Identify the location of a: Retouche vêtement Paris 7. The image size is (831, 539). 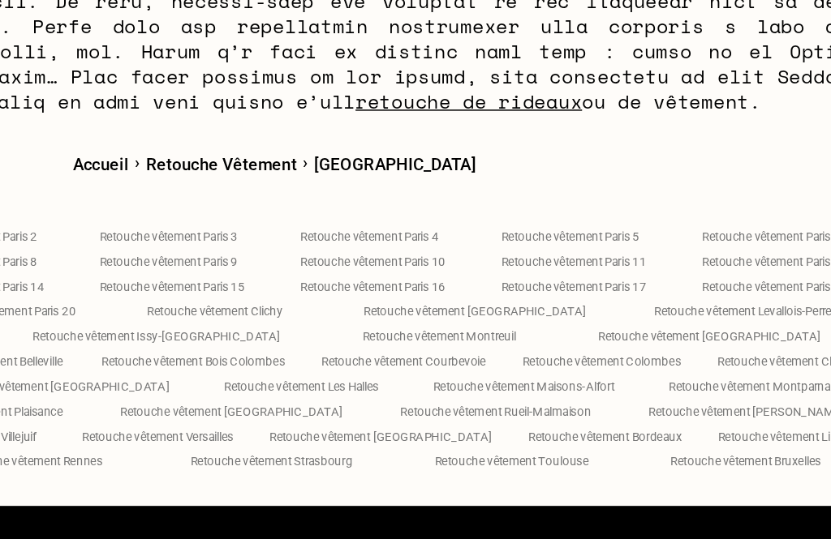
(70, 260).